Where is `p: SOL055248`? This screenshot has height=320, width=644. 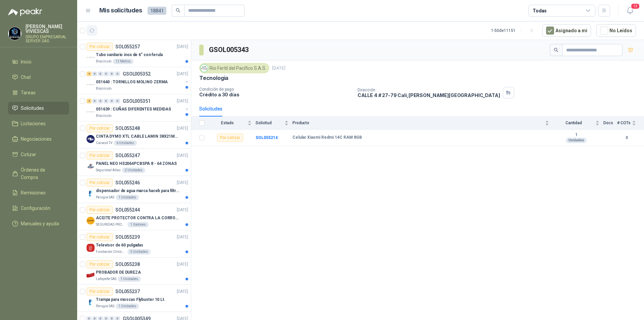
p: SOL055248 is located at coordinates (128, 128).